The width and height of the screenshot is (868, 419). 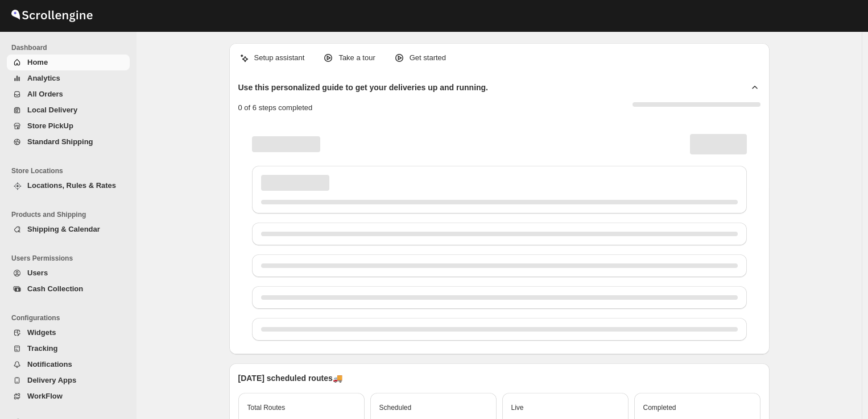 What do you see at coordinates (68, 333) in the screenshot?
I see `button: Widgets` at bounding box center [68, 333].